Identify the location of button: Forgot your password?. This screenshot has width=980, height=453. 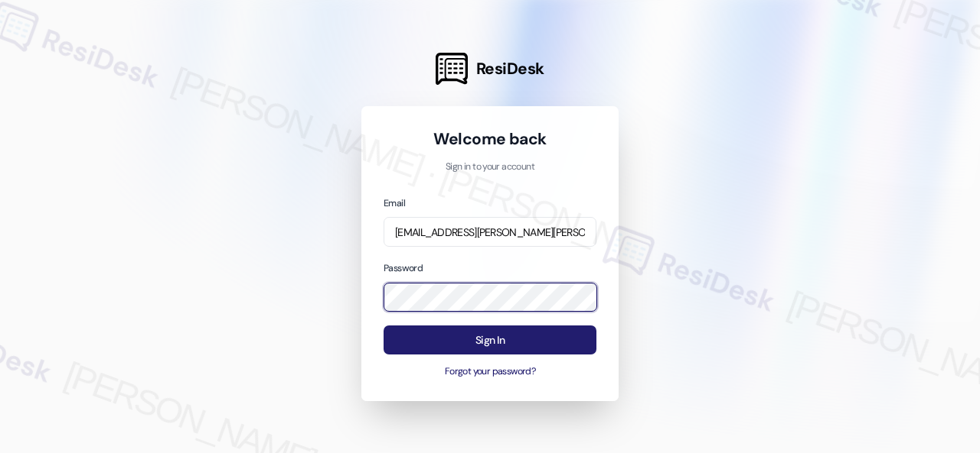
(490, 372).